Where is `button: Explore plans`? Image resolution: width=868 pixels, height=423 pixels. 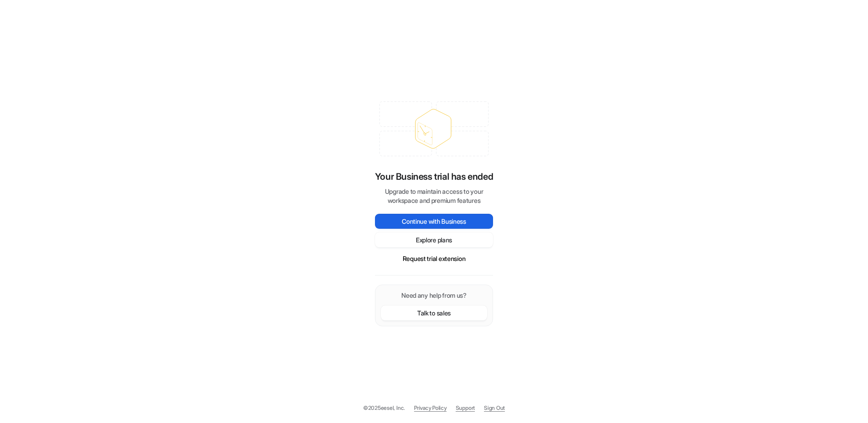
button: Explore plans is located at coordinates (434, 239).